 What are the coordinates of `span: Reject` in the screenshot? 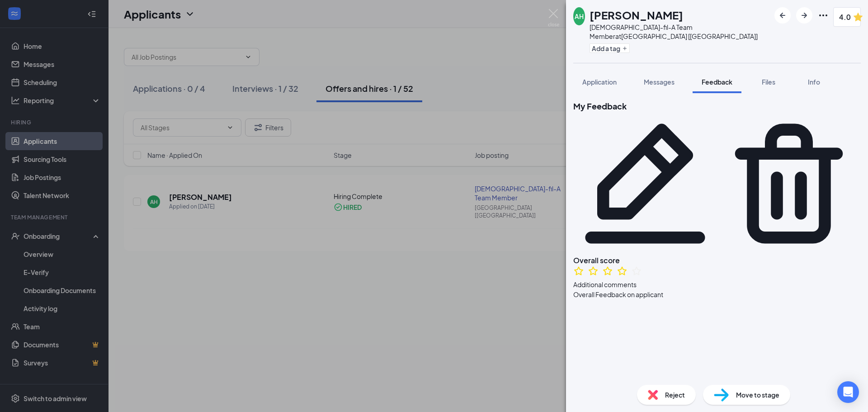 It's located at (675, 395).